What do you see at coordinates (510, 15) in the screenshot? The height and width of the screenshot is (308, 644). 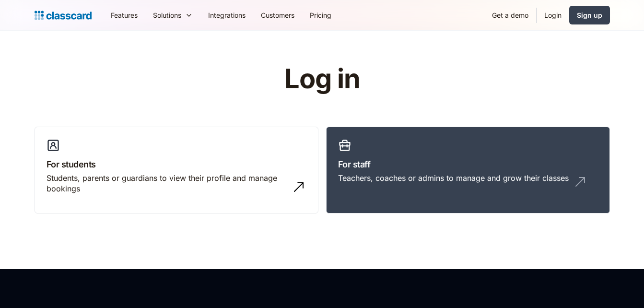 I see `a: Get a demo` at bounding box center [510, 15].